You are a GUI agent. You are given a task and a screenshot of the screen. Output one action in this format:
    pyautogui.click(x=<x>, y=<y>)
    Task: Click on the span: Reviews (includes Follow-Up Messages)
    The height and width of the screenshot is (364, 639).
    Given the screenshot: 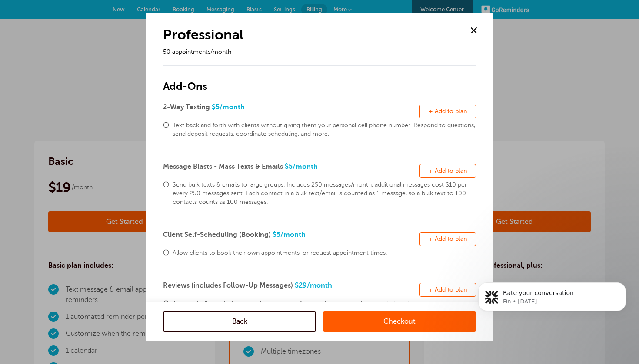 What is the action you would take?
    pyautogui.click(x=228, y=286)
    